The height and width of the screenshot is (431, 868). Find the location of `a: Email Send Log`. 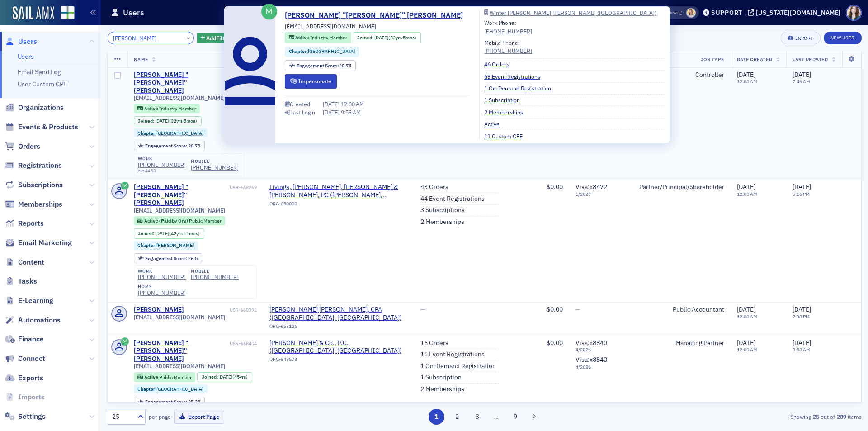

a: Email Send Log is located at coordinates (39, 72).